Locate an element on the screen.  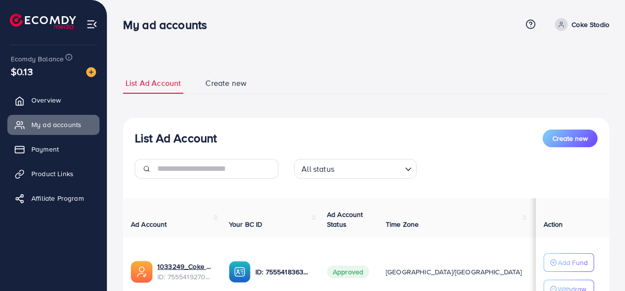
span: Product Links is located at coordinates (52, 174).